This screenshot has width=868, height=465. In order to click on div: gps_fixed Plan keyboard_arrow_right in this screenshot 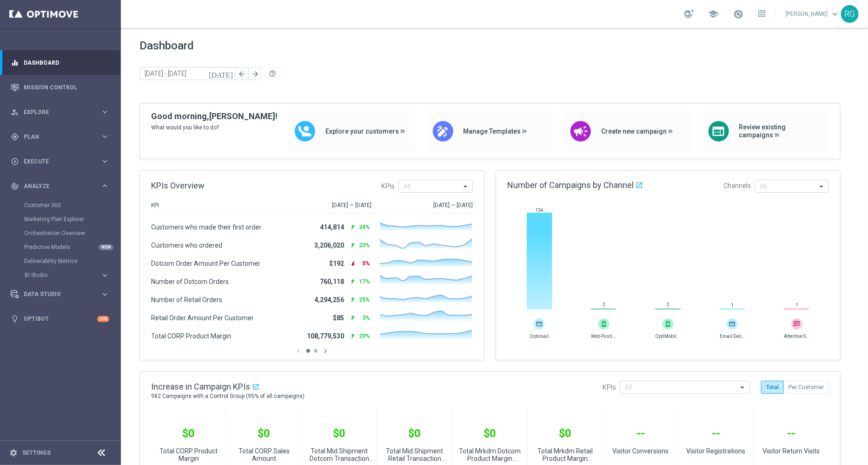, I will do `click(60, 137)`.